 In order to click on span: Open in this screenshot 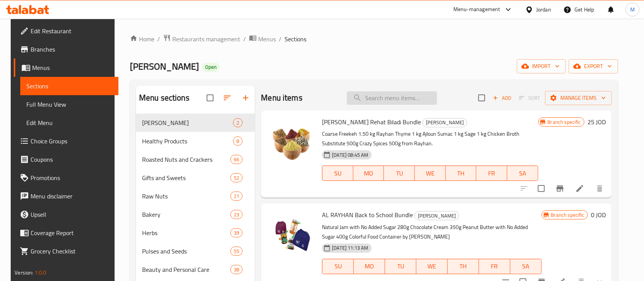, I will do `click(211, 67)`.